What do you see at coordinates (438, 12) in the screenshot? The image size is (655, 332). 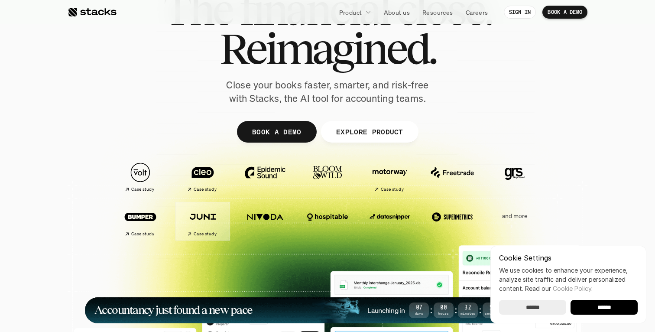 I see `a: Resources` at bounding box center [438, 12].